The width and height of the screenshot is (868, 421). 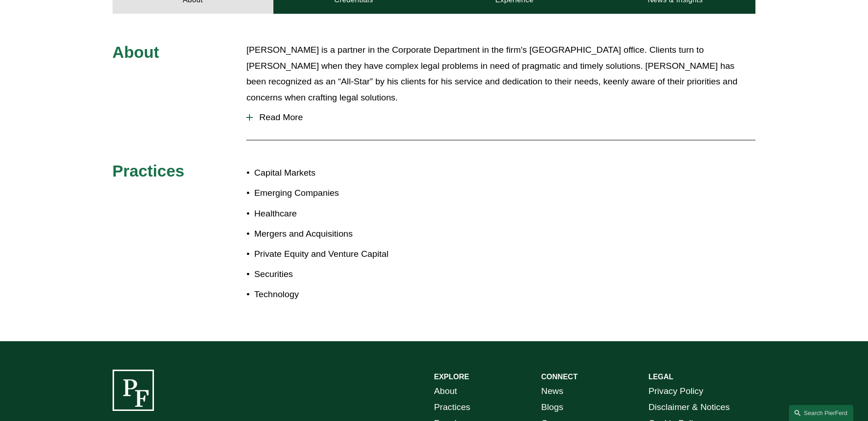 I want to click on strong: CONNECT, so click(x=559, y=377).